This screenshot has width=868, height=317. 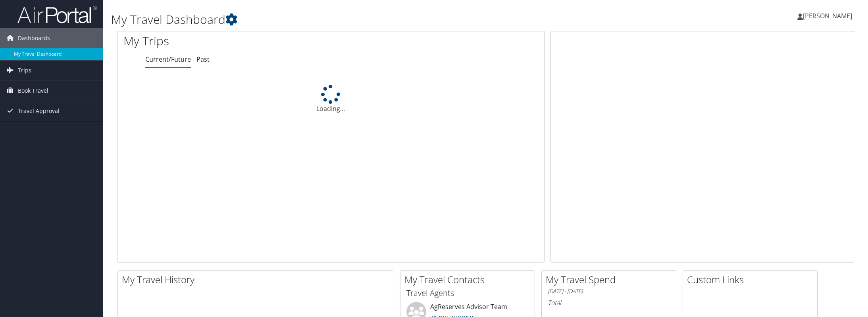 I want to click on img: airportal-logo.png, so click(x=57, y=14).